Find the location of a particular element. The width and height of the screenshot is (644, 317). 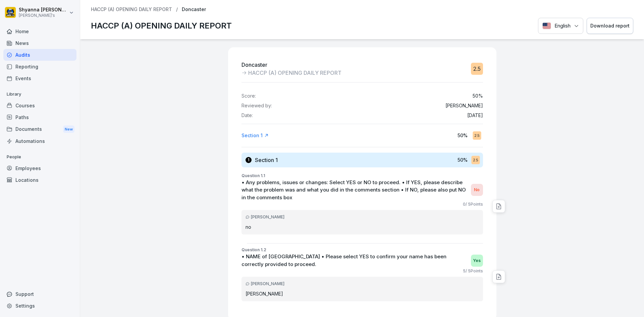

p: Library is located at coordinates (40, 94).